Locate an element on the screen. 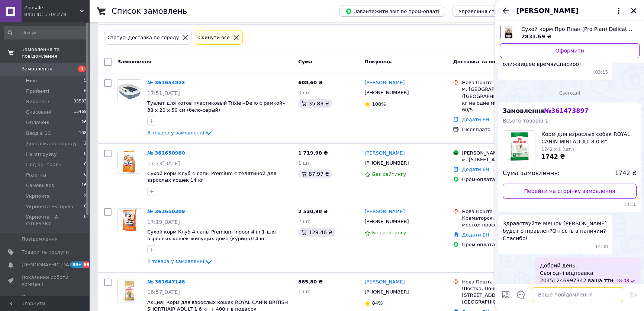 This screenshot has width=644, height=311. button: Управління статусами is located at coordinates (487, 11).